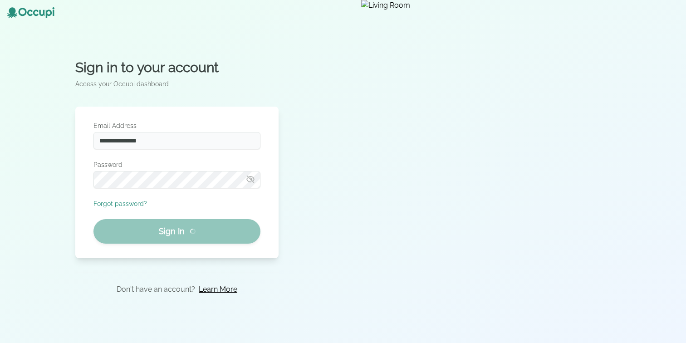 This screenshot has width=686, height=343. What do you see at coordinates (177, 126) in the screenshot?
I see `label: Email Address` at bounding box center [177, 126].